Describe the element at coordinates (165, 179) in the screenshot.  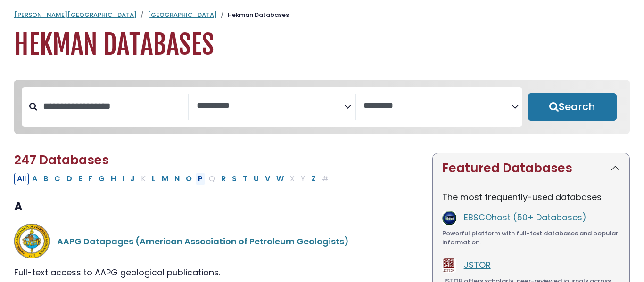
I see `button: Filter Results M` at that location.